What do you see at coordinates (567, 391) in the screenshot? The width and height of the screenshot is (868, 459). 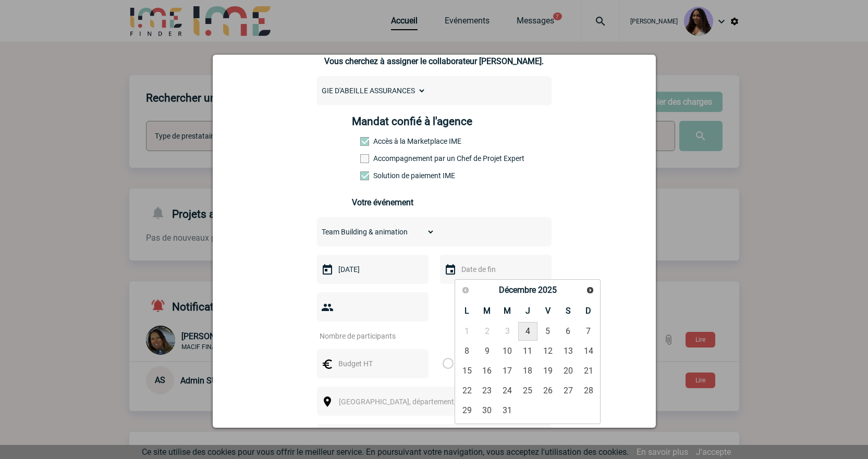 I see `a: 27` at bounding box center [567, 391].